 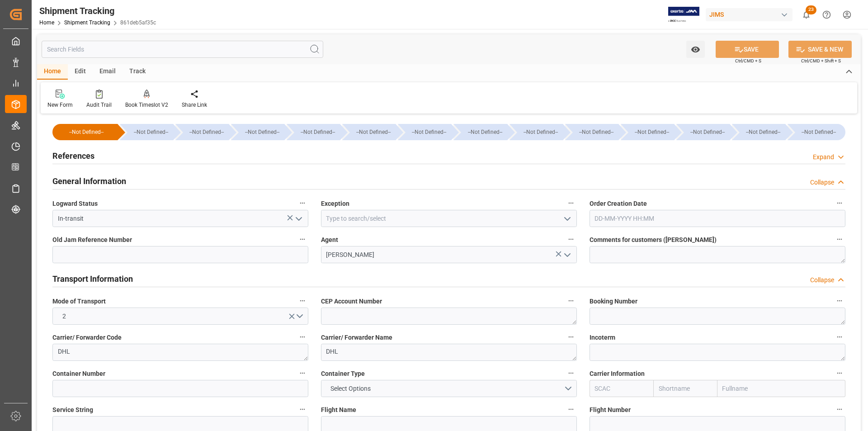 I want to click on span: Container Number, so click(x=79, y=373).